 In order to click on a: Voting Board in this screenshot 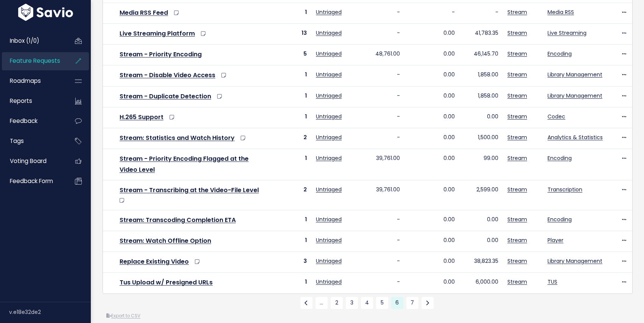, I will do `click(32, 161)`.